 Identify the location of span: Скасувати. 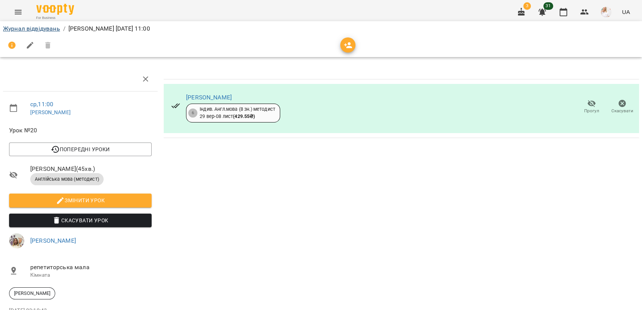
(623, 111).